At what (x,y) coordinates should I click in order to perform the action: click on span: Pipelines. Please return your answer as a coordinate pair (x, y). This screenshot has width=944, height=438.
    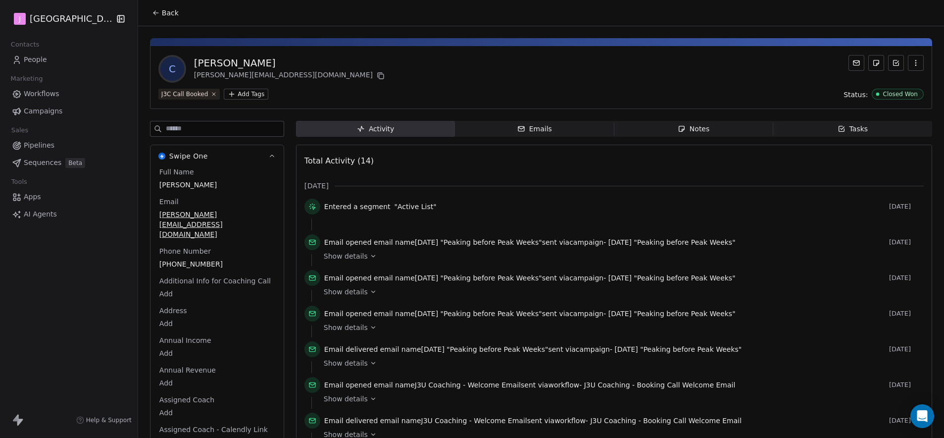
    Looking at the image, I should click on (39, 145).